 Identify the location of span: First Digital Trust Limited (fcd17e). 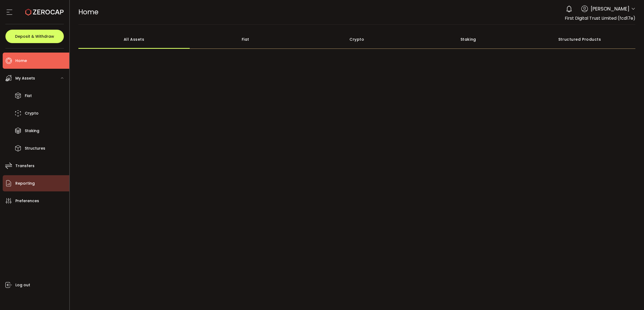
(600, 18).